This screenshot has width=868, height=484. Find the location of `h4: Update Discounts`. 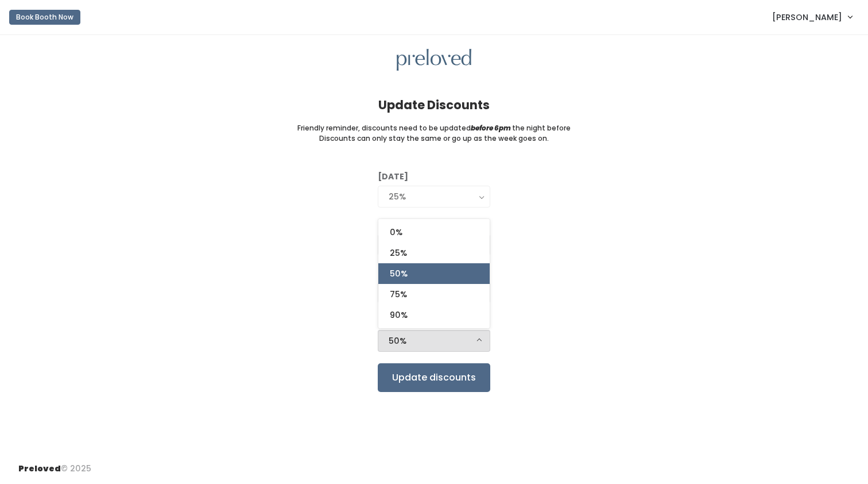

h4: Update Discounts is located at coordinates (434, 104).